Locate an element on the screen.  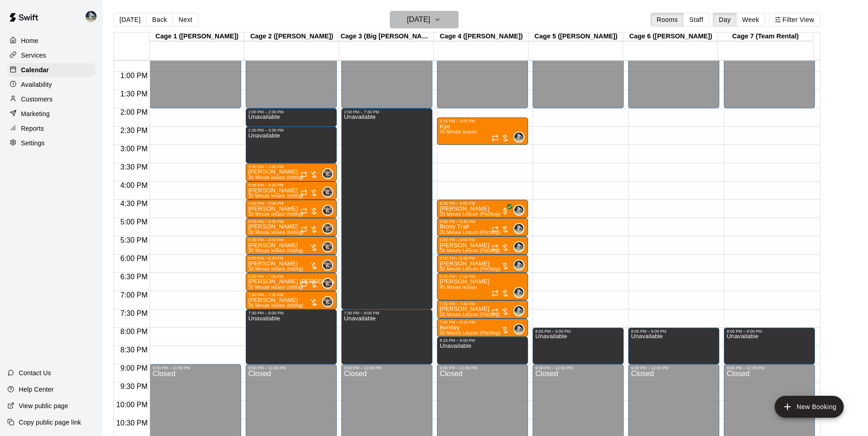
div: 5:30 PM – 6:00 PM: Royston Carr is located at coordinates (482, 245).